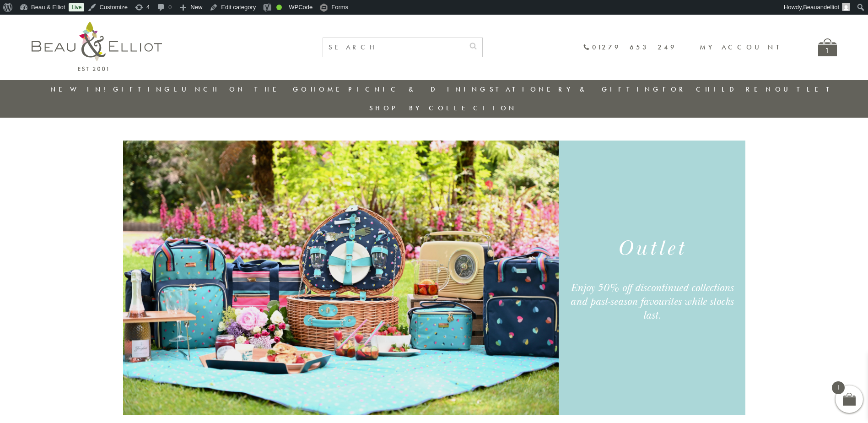  What do you see at coordinates (805, 90) in the screenshot?
I see `a: Outlet` at bounding box center [805, 90].